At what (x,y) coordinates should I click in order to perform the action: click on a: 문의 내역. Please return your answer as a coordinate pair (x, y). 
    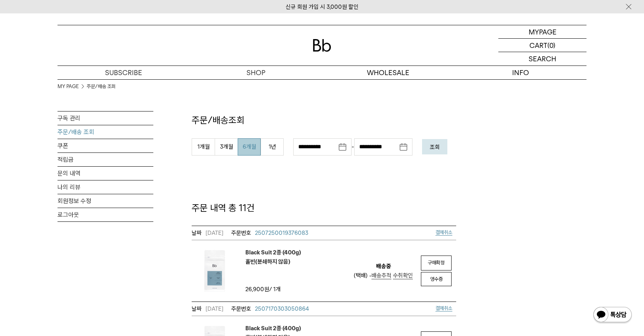
    Looking at the image, I should click on (105, 173).